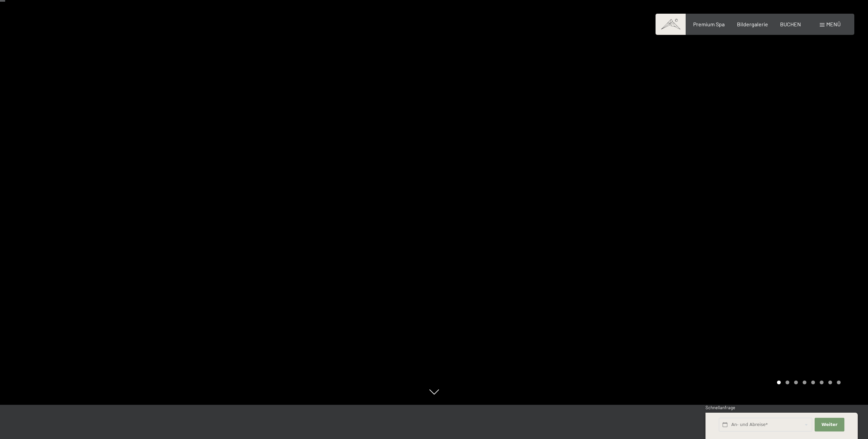  Describe the element at coordinates (796, 383) in the screenshot. I see `div: Carousel Page 3` at that location.